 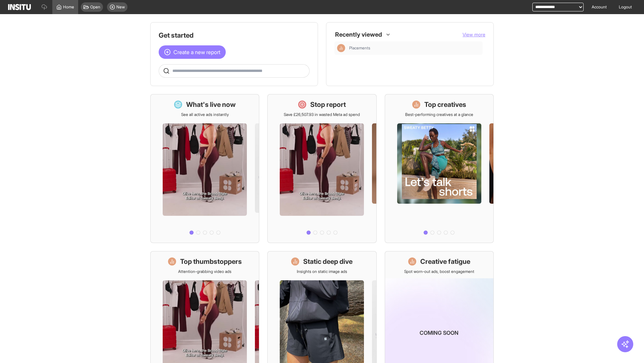 What do you see at coordinates (439, 114) in the screenshot?
I see `p: Best-performing creatives at a glance` at bounding box center [439, 114].